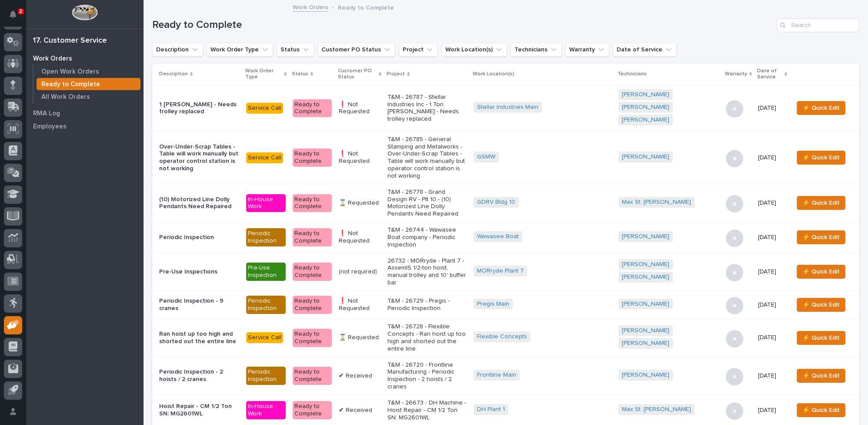 Image resolution: width=868 pixels, height=425 pixels. Describe the element at coordinates (53, 59) in the screenshot. I see `p: Work Orders` at that location.